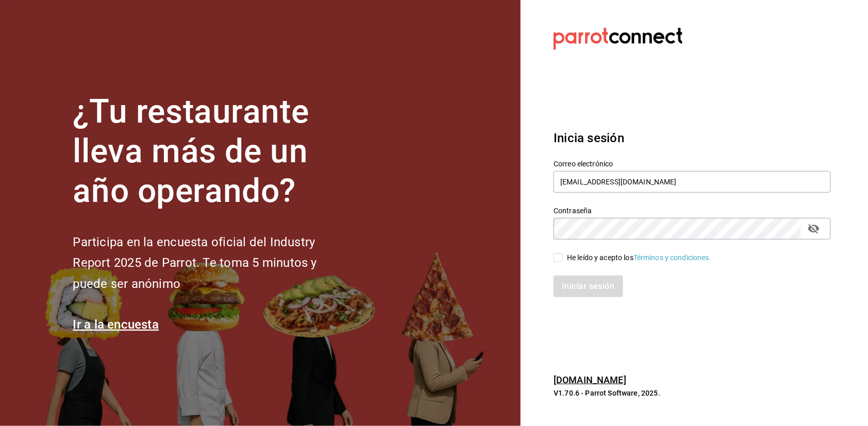  I want to click on h1: ¿Tu restaurante lleva más de un año operando?, so click(212, 151).